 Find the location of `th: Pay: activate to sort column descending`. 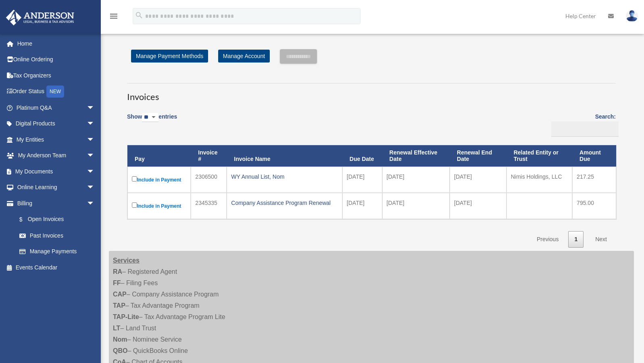

th: Pay: activate to sort column descending is located at coordinates (159, 156).